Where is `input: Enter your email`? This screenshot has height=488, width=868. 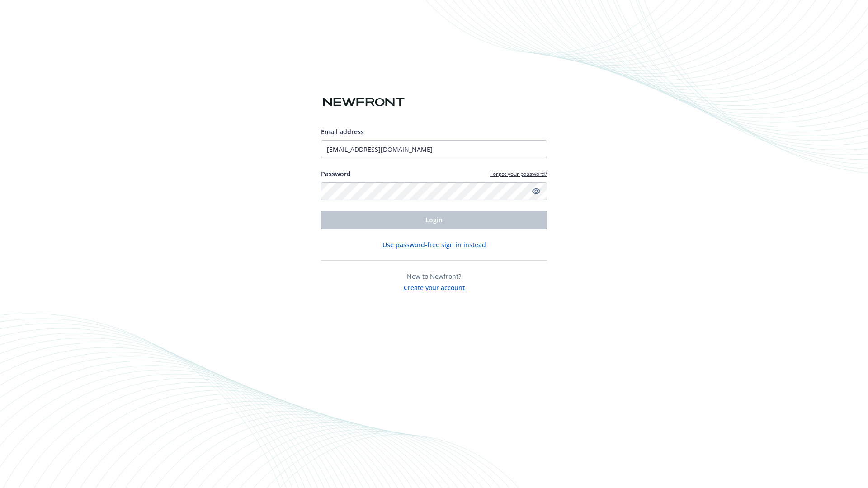
input: Enter your email is located at coordinates (434, 149).